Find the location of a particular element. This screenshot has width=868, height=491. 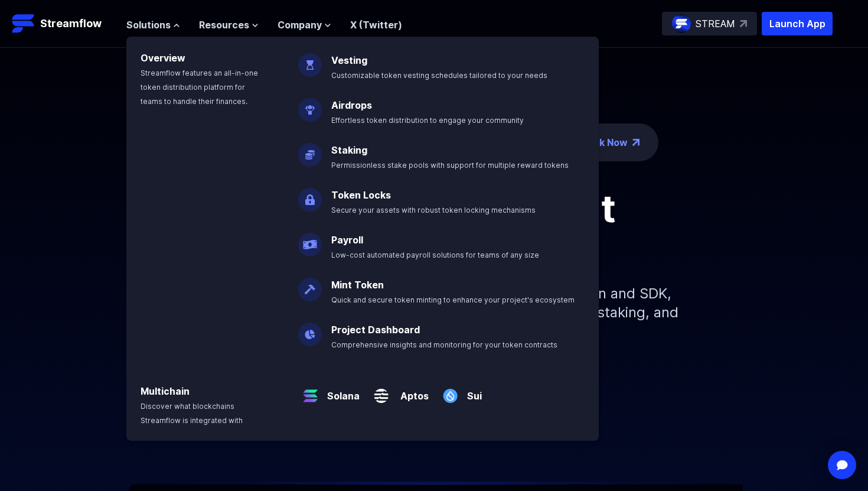

span: Streamflow features an all-in-one token distribution platform for teams to handle their finances. is located at coordinates (199, 87).